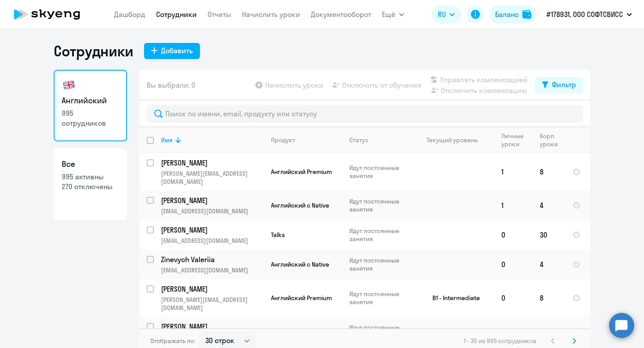 This screenshot has height=348, width=644. I want to click on td: B1 - Intermediate, so click(453, 298).